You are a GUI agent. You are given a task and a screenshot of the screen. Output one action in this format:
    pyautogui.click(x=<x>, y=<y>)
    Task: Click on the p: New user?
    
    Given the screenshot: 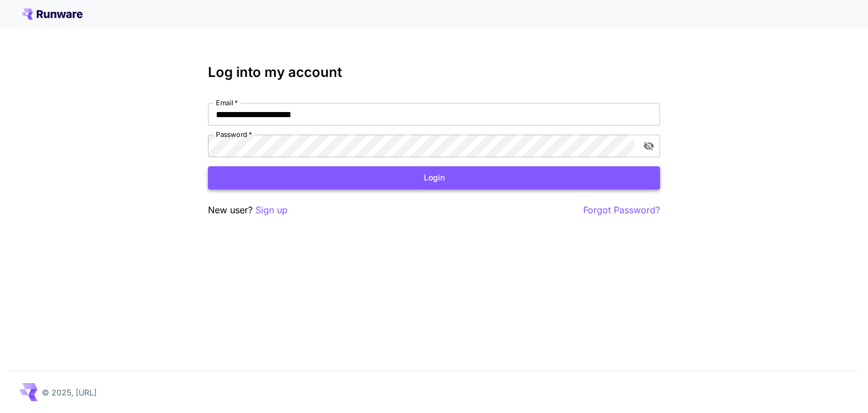 What is the action you would take?
    pyautogui.click(x=247, y=209)
    